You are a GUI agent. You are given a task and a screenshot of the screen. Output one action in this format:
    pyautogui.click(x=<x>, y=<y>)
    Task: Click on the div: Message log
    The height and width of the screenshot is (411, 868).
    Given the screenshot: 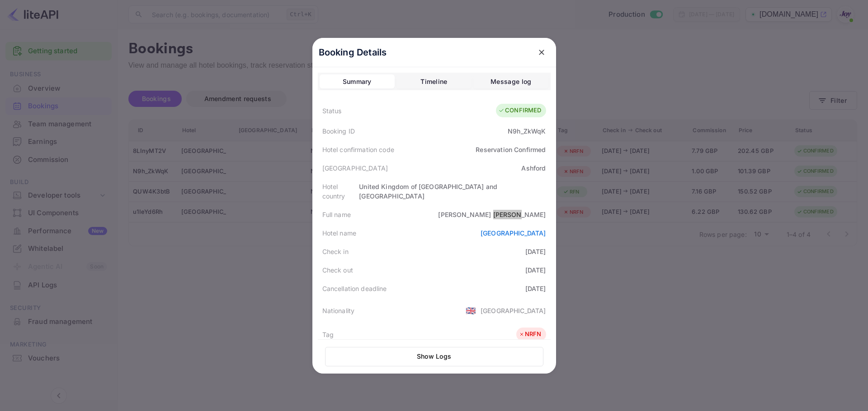 What is the action you would take?
    pyautogui.click(x=511, y=82)
    